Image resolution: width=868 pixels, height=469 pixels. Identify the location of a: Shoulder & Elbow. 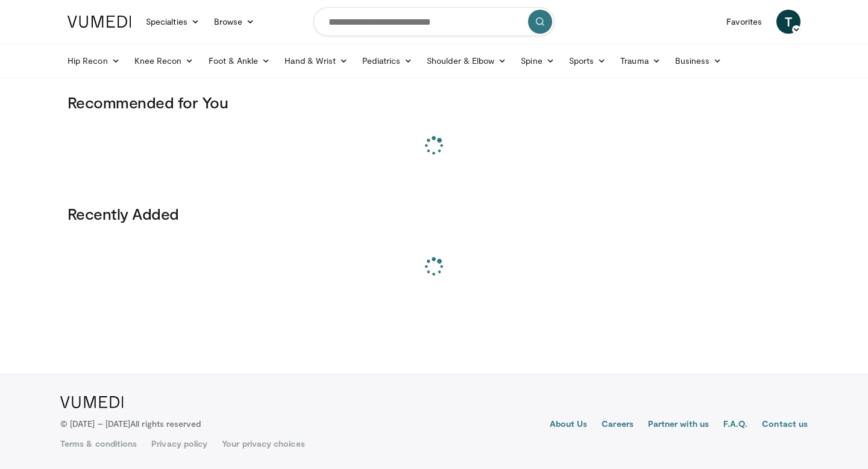
(466, 61).